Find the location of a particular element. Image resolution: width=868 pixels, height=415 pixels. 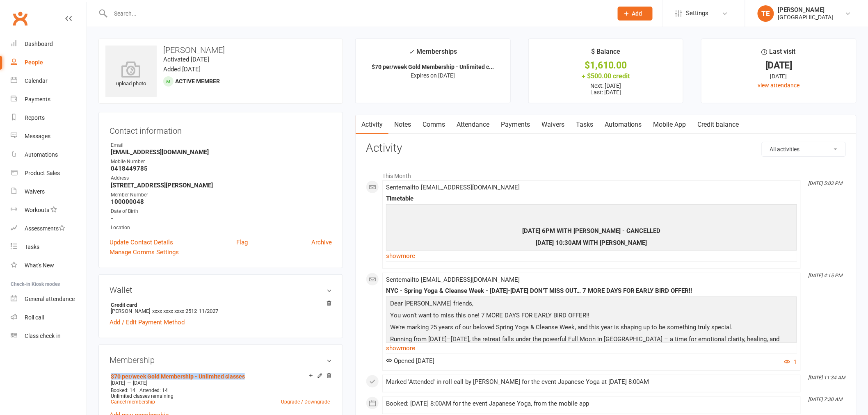

strong: 0418449785 is located at coordinates (221, 169).